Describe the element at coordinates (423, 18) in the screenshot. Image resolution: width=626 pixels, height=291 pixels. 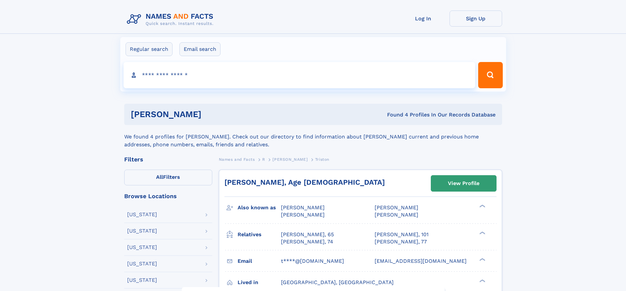
I see `a: Log In` at that location.